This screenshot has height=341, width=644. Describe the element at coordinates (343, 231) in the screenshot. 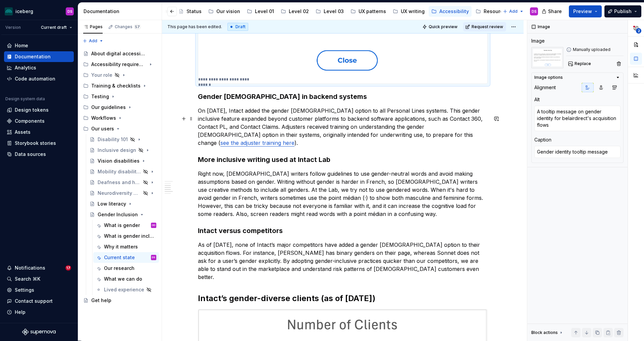

I see `h3: Intact versus competitors` at that location.